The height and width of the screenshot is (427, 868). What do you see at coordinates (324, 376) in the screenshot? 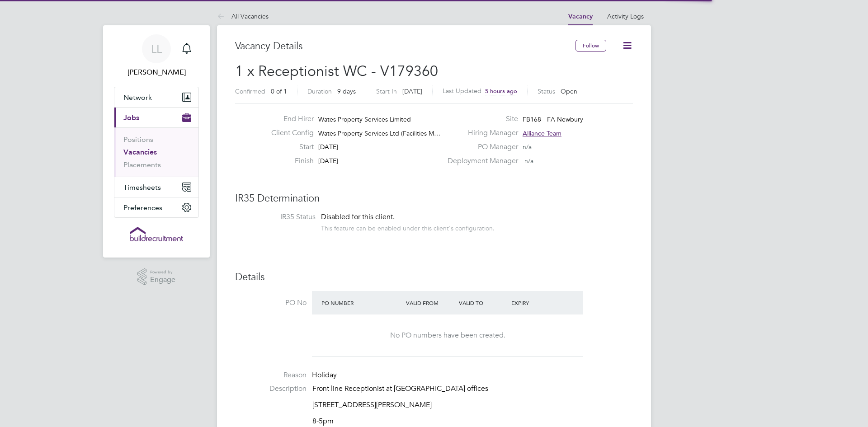
I see `span: Holiday` at bounding box center [324, 376].